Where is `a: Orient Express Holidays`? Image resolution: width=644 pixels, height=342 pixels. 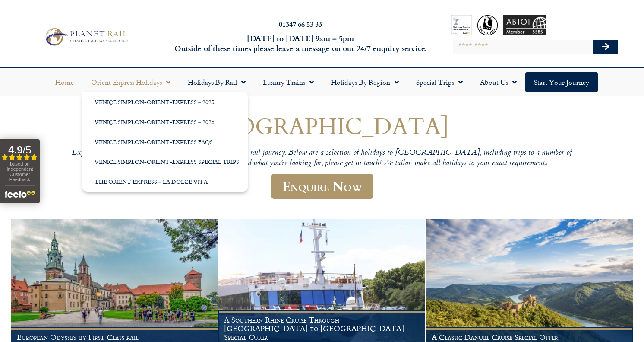
a: Orient Express Holidays is located at coordinates (131, 82).